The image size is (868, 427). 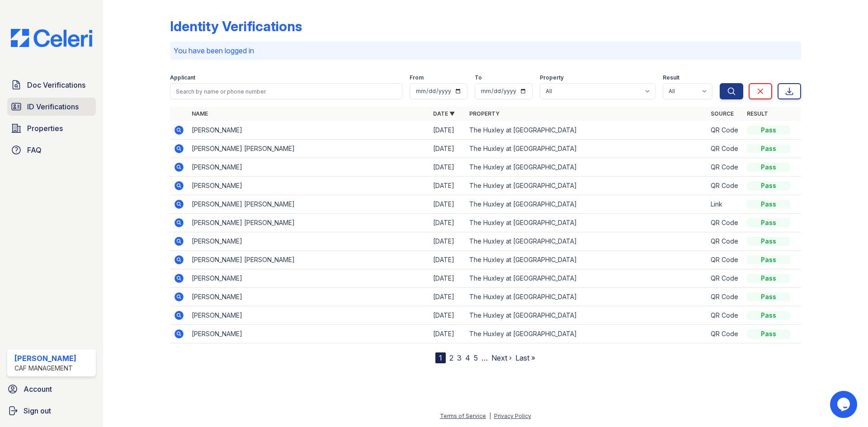 What do you see at coordinates (459, 358) in the screenshot?
I see `a: 3` at bounding box center [459, 358].